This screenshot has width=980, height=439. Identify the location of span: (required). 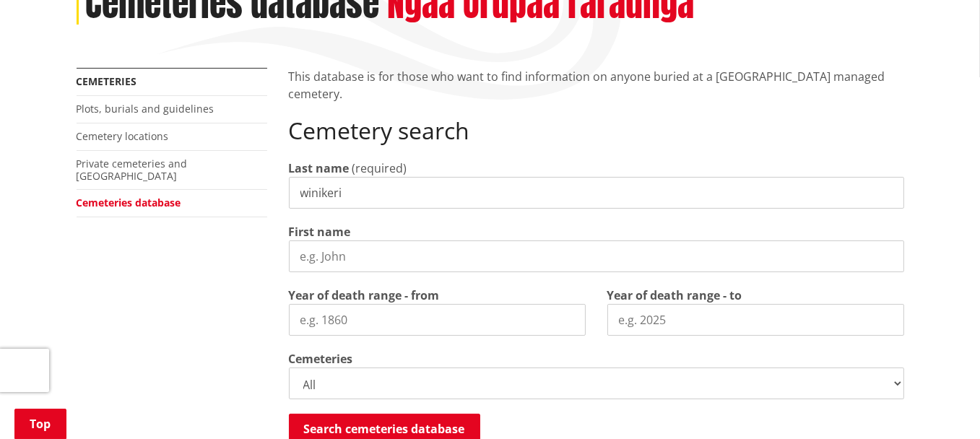
(380, 168).